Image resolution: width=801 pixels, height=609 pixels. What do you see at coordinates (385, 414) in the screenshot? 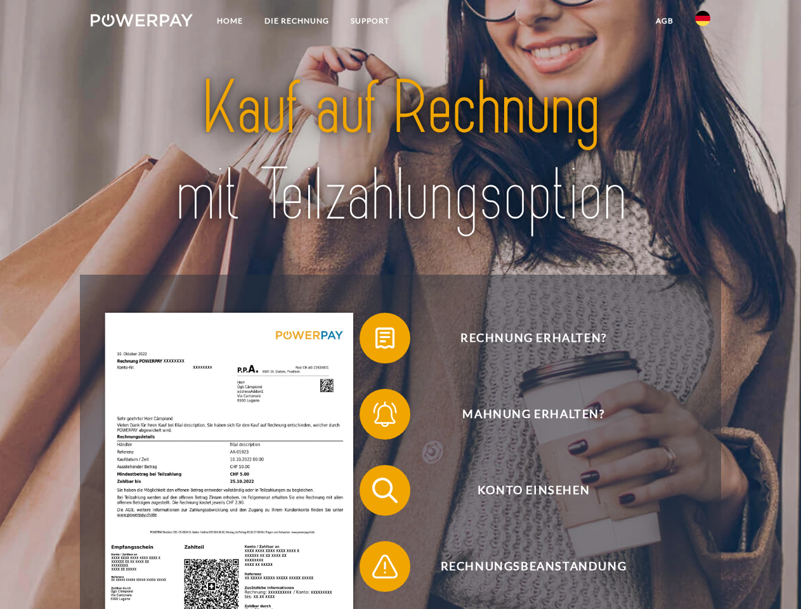
I see `img: qb_bell.svg` at bounding box center [385, 414].